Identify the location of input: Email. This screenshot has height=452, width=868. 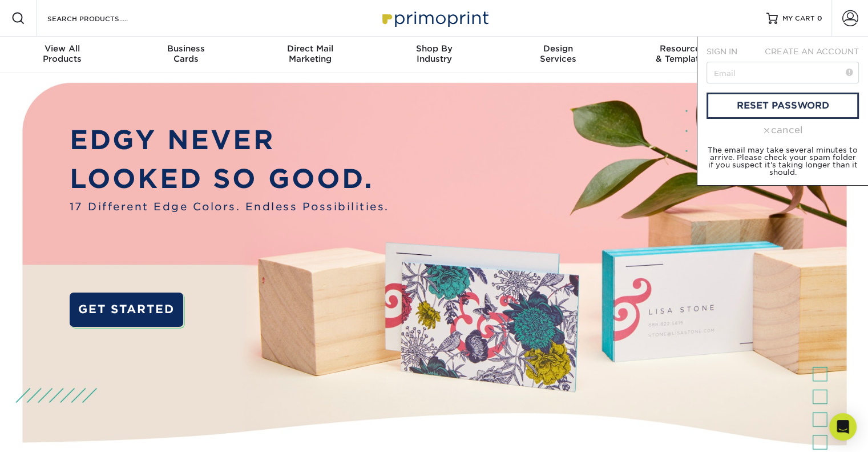
(783, 73).